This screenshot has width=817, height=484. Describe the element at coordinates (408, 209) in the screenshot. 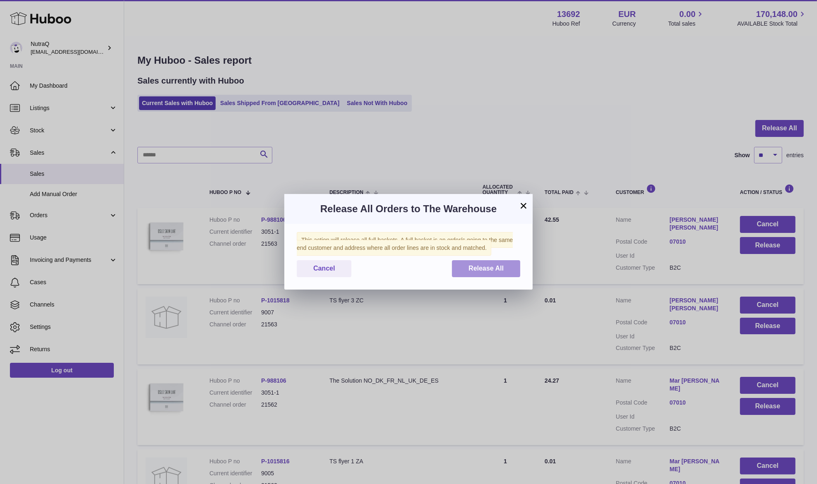

I see `h3: Release All Orders to The Warehouse` at that location.